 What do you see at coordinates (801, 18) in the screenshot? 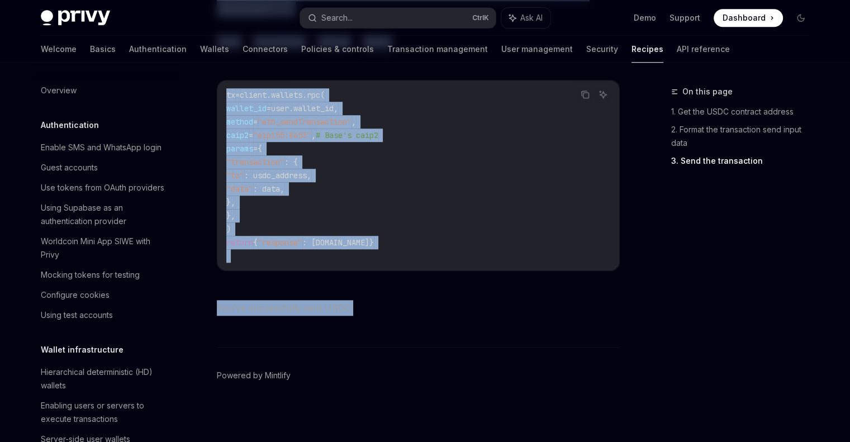
I see `button: Toggle dark mode` at bounding box center [801, 18].